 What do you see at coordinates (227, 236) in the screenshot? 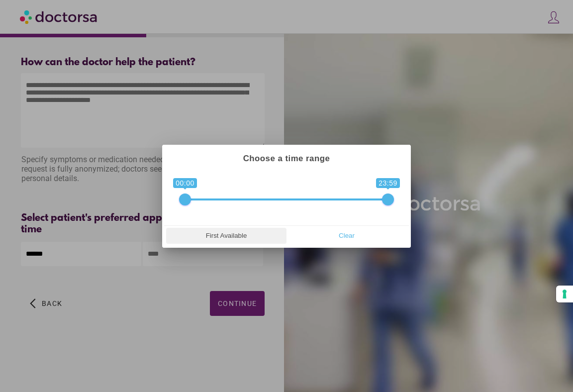
I see `span: First Available` at bounding box center [227, 236].